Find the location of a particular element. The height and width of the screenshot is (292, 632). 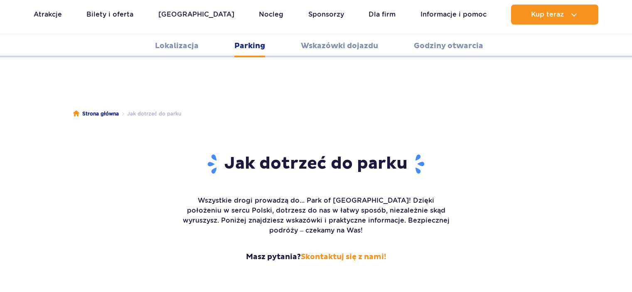

a: Nocleg is located at coordinates (271, 15).